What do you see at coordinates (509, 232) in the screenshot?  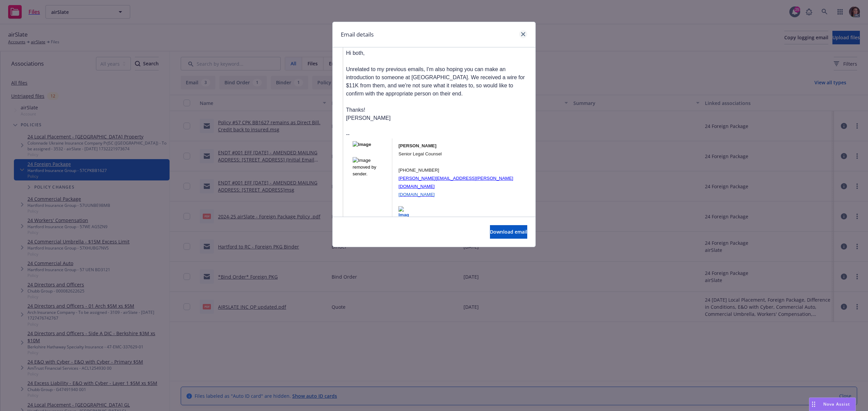 I see `button: Download email` at bounding box center [509, 232].